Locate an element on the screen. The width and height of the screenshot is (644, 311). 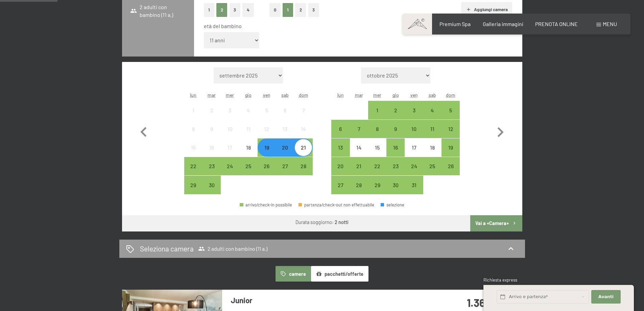
abbr: giovedì is located at coordinates (248, 95).